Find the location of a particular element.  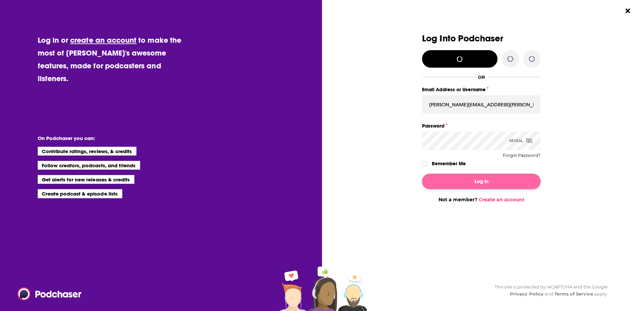

input: Email Address or Username is located at coordinates (481, 104).